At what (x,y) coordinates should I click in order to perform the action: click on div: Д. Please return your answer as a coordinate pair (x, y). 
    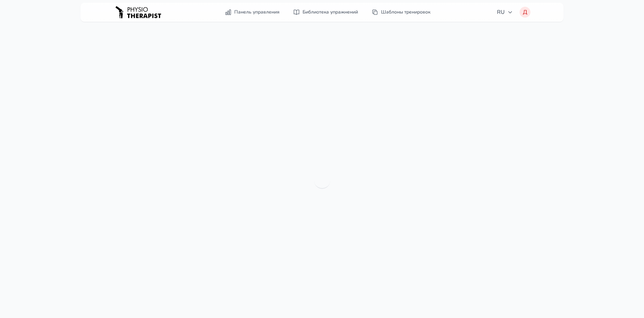
    Looking at the image, I should click on (525, 12).